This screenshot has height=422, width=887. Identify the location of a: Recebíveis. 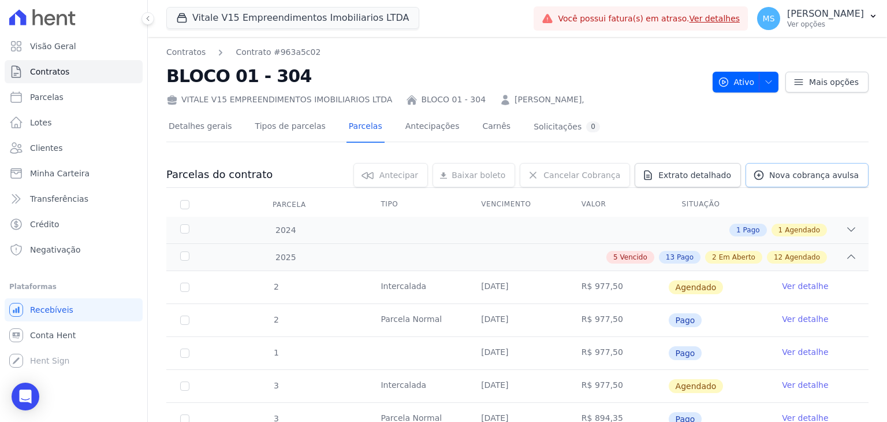
(73, 310).